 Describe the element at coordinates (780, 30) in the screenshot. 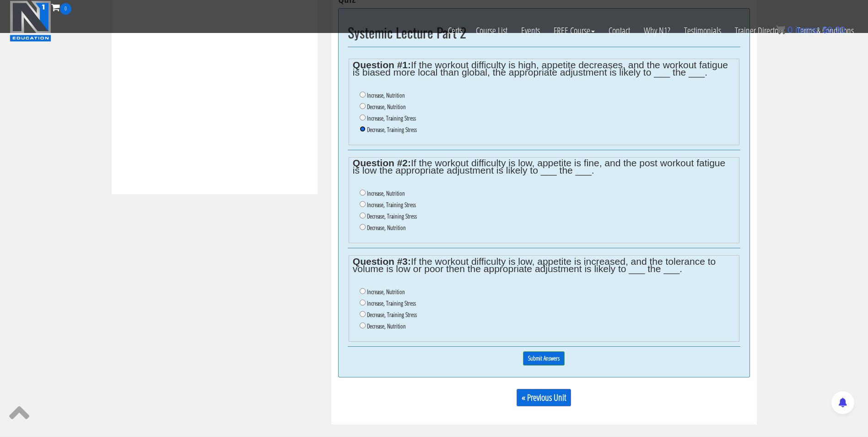

I see `img: icon11.png` at that location.